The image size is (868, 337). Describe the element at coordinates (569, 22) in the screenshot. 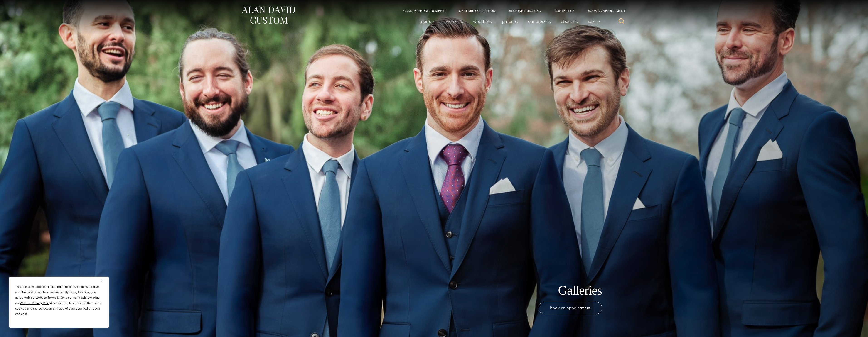

I see `a: About Us` at that location.